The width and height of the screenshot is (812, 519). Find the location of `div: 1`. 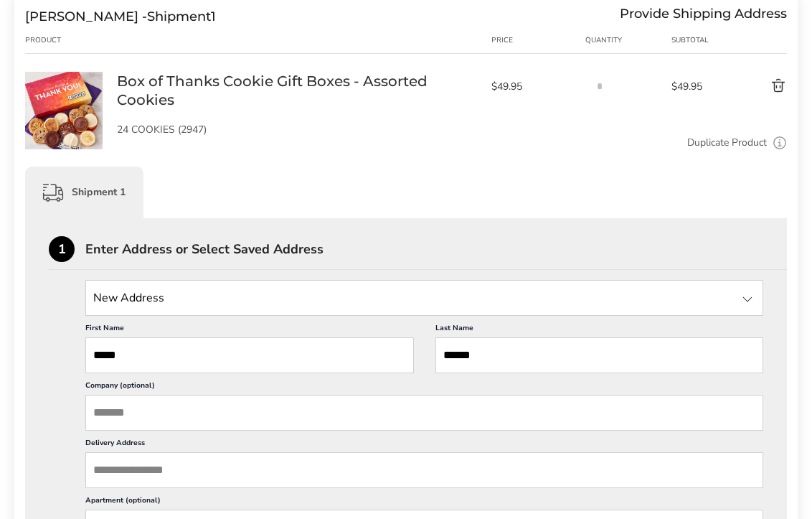

div: 1 is located at coordinates (62, 249).